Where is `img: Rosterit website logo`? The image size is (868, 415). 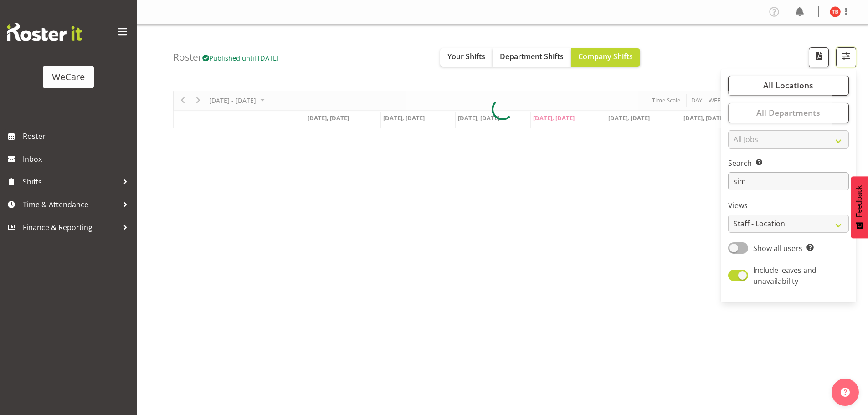 img: Rosterit website logo is located at coordinates (44, 32).